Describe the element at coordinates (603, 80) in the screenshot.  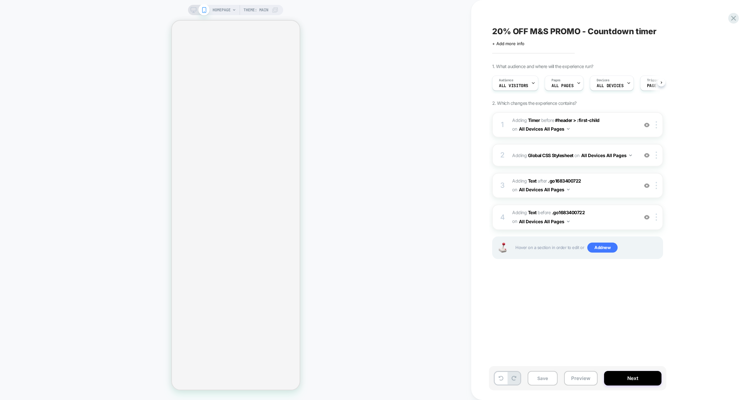
I see `span: Devices` at that location.